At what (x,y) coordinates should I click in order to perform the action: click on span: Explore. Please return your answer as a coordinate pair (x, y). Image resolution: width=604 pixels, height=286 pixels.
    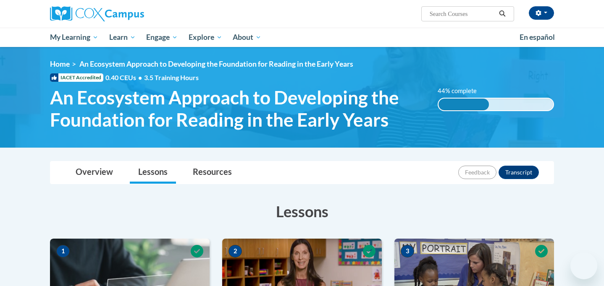
    Looking at the image, I should click on (205, 37).